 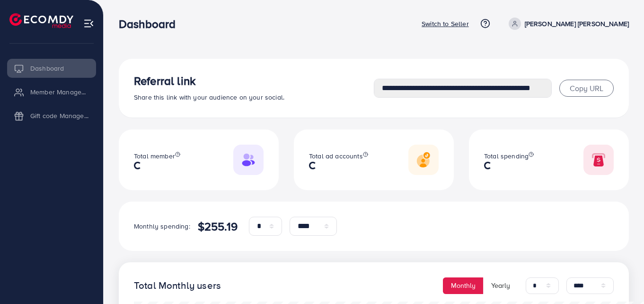 What do you see at coordinates (501, 285) in the screenshot?
I see `button: Yearly` at bounding box center [501, 285].